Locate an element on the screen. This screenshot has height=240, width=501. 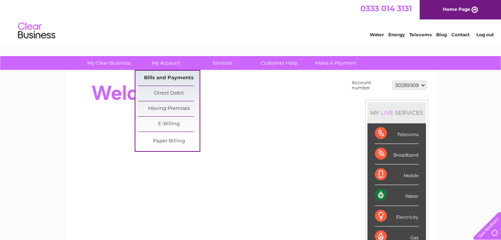
span: 0333 014 3131 is located at coordinates (386, 8).